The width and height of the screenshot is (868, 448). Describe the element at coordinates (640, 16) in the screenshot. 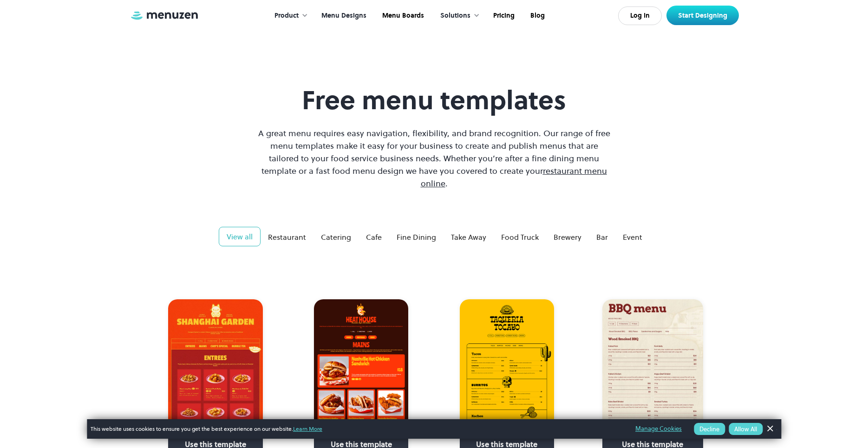

I see `a: Log In` at that location.